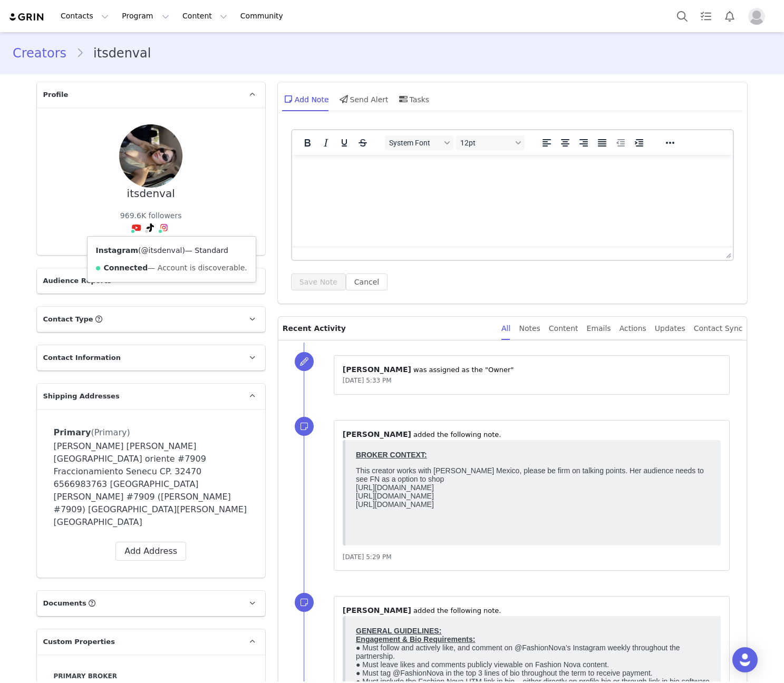 The width and height of the screenshot is (784, 683). Describe the element at coordinates (599, 328) in the screenshot. I see `div: Emails` at that location.